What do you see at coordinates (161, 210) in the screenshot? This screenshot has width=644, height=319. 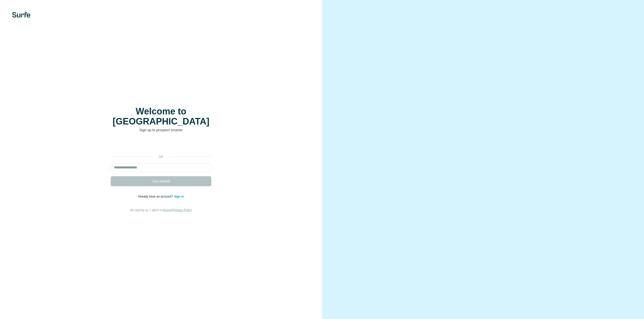 I see `span: By signing up, I agree to &` at bounding box center [161, 210].